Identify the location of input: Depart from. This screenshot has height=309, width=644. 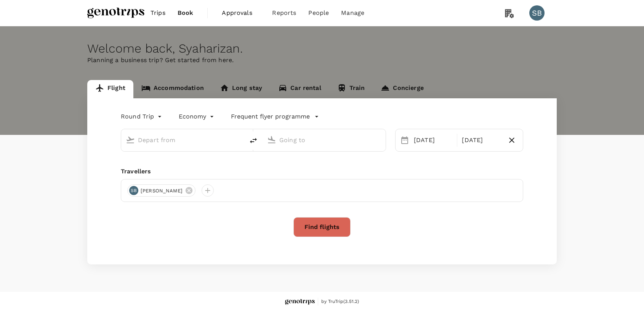
(183, 140).